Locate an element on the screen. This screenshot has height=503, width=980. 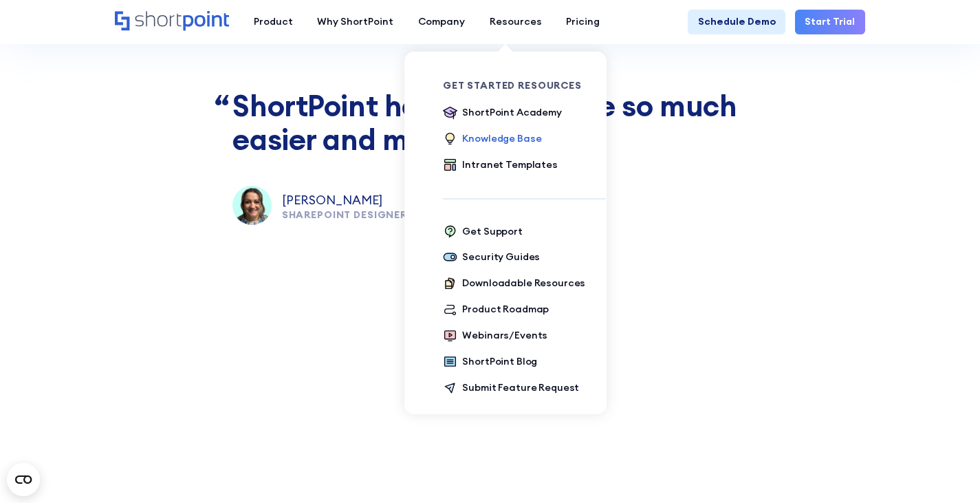
div: Intranet Templates is located at coordinates (510, 165).